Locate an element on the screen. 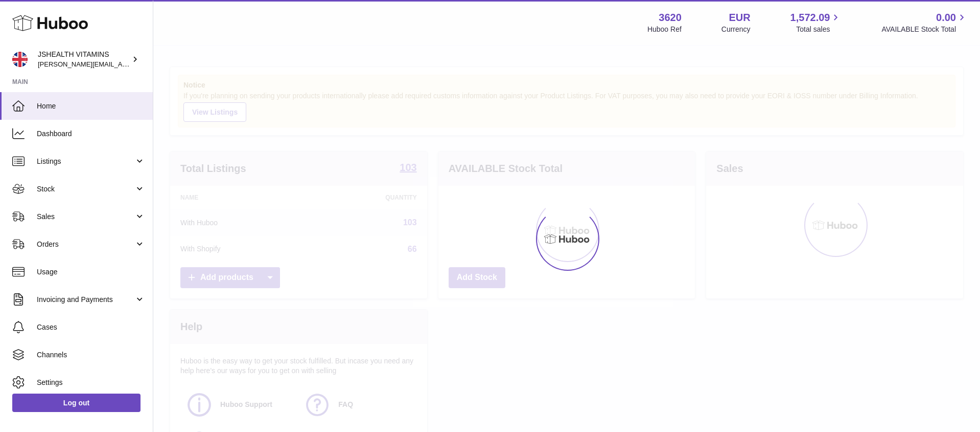 This screenshot has width=980, height=432. img: francesca@jshealthvitamins.com is located at coordinates (20, 60).